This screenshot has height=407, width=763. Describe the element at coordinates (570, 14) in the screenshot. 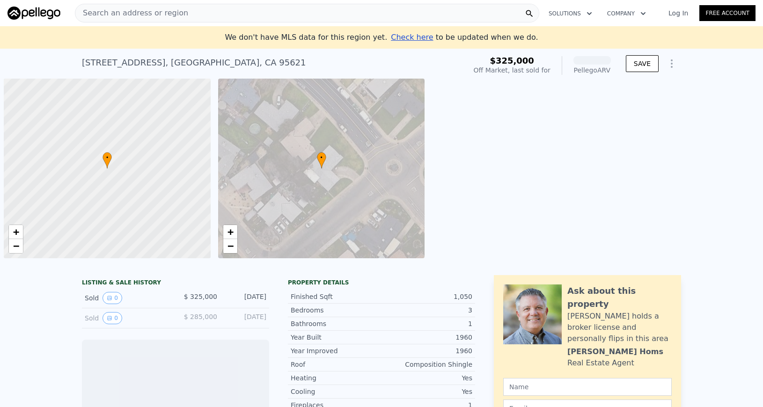

I see `button: Solutions` at that location.